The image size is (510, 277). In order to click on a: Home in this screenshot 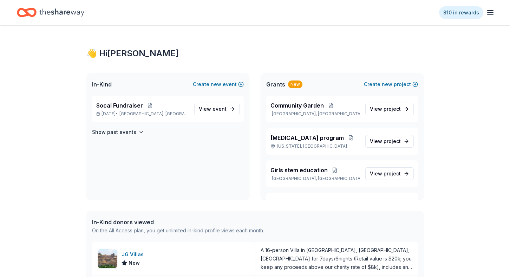, I will do `click(51, 12)`.